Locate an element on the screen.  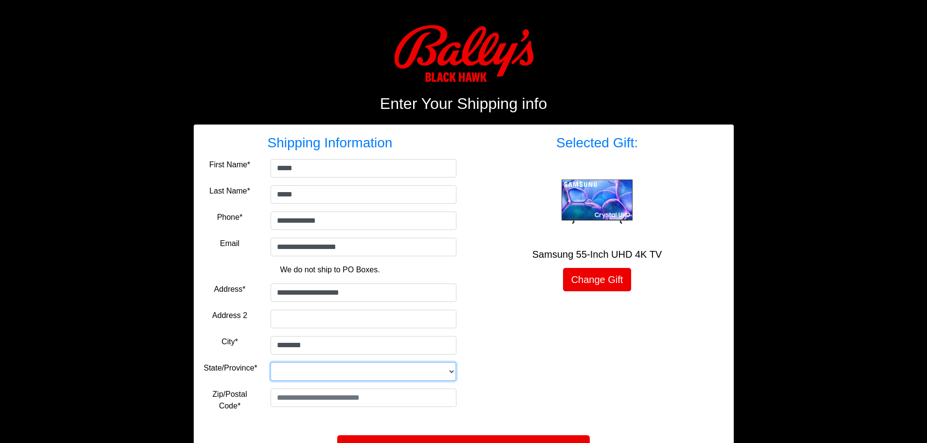
label: State/Province* is located at coordinates (231, 368).